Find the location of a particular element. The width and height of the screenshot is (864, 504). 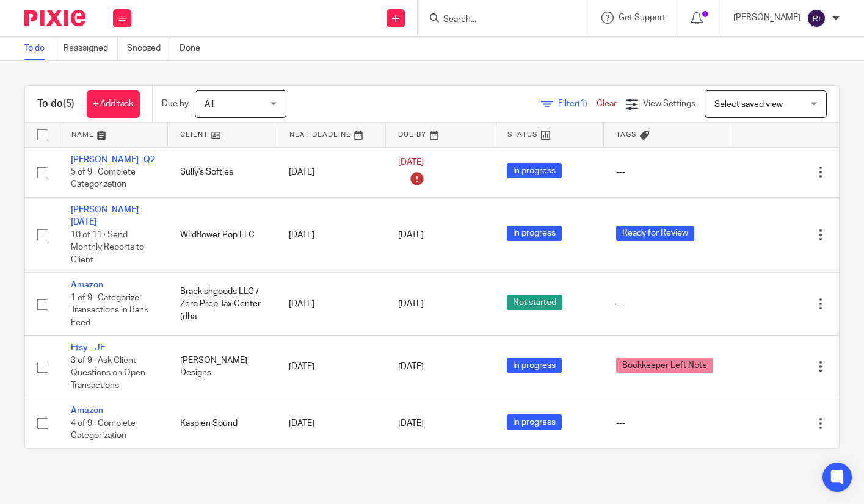

a: Etsy - JE is located at coordinates (88, 348).